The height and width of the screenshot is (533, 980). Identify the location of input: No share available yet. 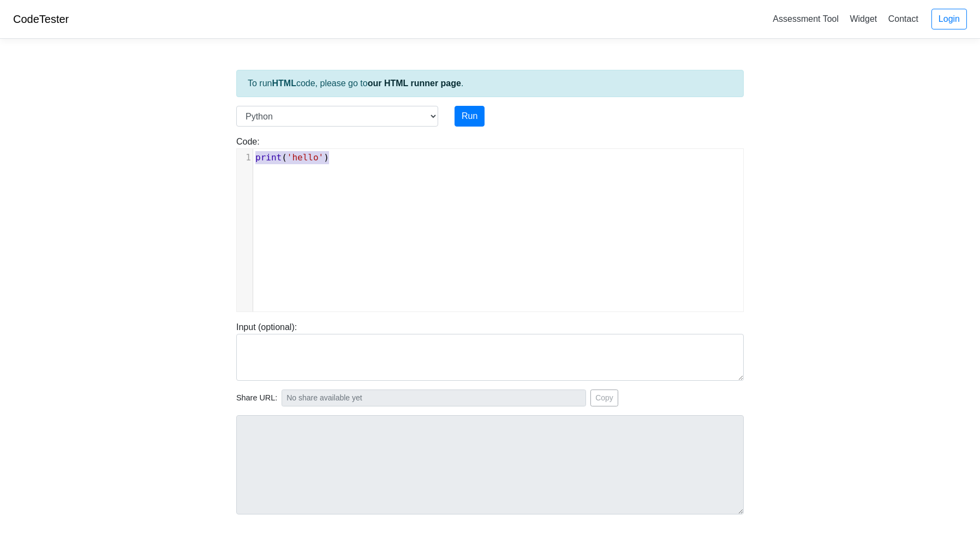
(433, 398).